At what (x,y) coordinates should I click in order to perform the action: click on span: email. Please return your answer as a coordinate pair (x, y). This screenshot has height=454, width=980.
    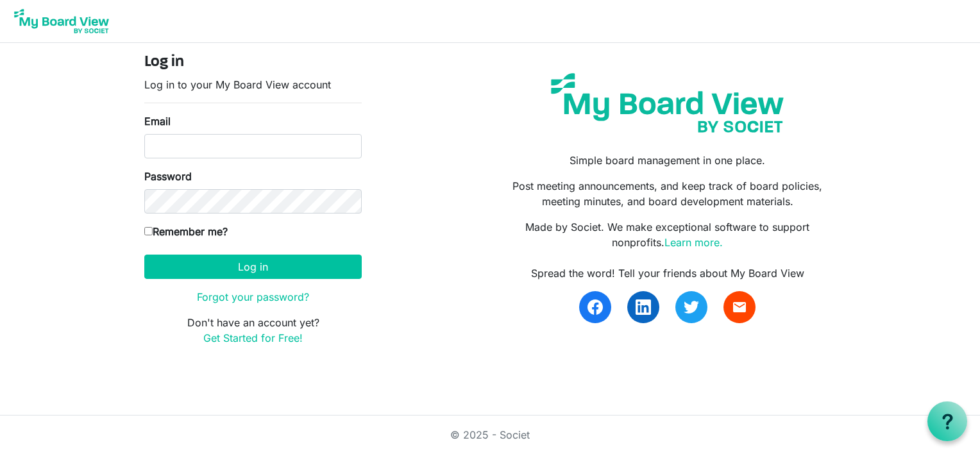
    Looking at the image, I should click on (740, 307).